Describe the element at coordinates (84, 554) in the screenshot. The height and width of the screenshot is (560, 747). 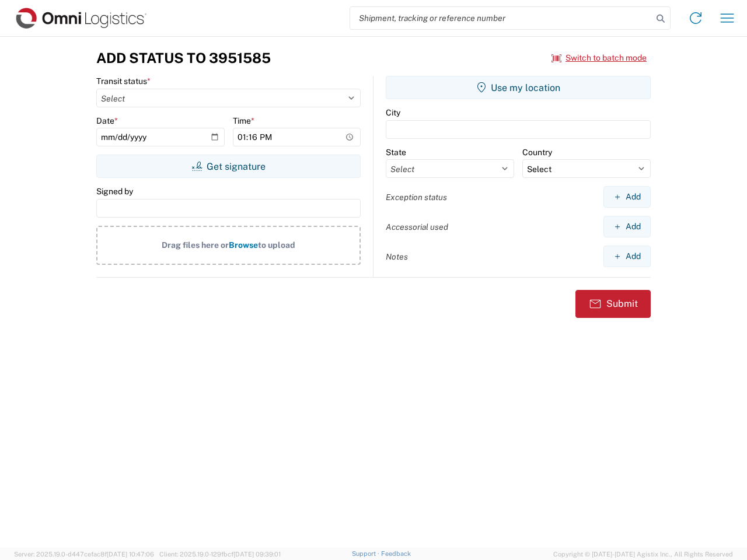
I see `span: Server: 2025.19.0-d447cefac8f` at that location.